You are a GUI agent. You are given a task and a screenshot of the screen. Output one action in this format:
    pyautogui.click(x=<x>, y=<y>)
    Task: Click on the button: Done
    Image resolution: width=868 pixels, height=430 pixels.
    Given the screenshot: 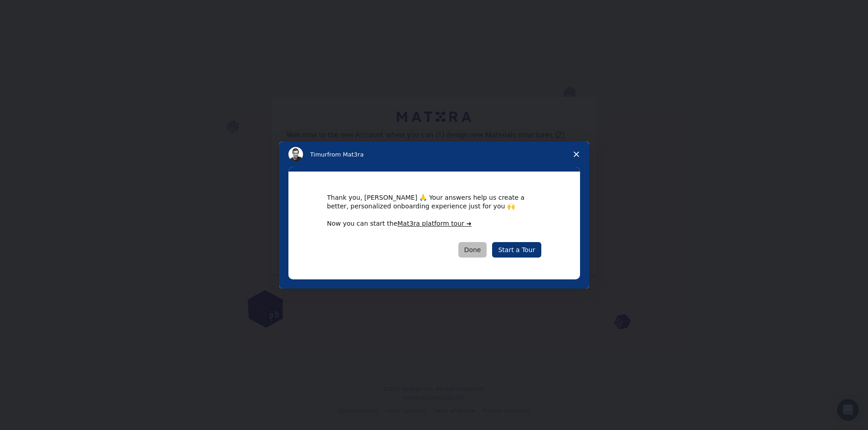 What is the action you would take?
    pyautogui.click(x=472, y=250)
    